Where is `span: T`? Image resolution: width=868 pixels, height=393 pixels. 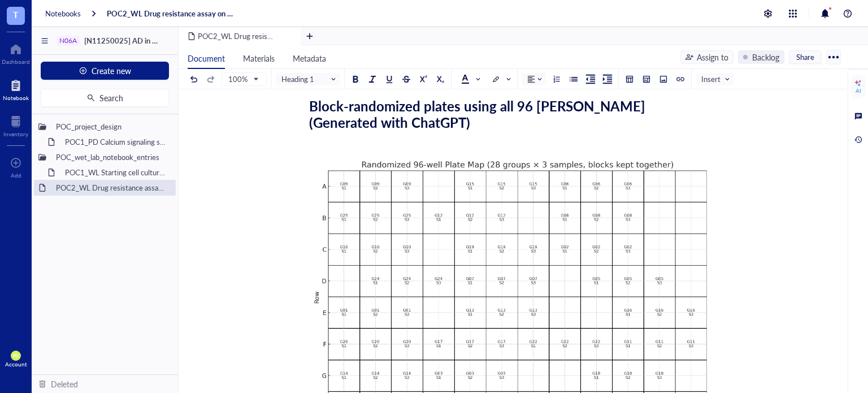
span: T is located at coordinates (16, 14).